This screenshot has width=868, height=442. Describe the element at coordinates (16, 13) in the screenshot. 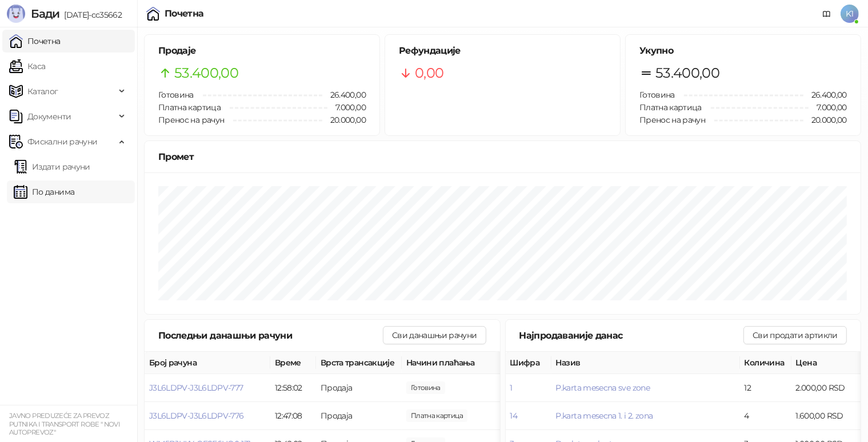

I see `img: Logo` at that location.